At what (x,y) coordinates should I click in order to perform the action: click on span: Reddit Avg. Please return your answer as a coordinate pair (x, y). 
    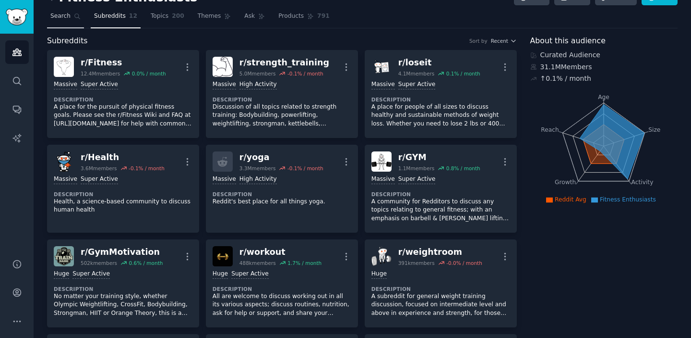
    Looking at the image, I should click on (571, 199).